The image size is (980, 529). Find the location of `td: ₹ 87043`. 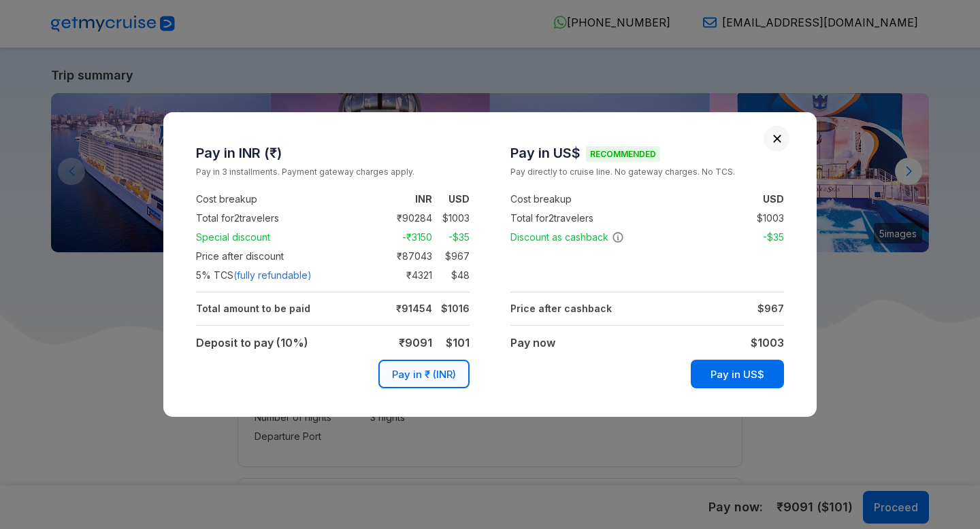

td: ₹ 87043 is located at coordinates (404, 257).